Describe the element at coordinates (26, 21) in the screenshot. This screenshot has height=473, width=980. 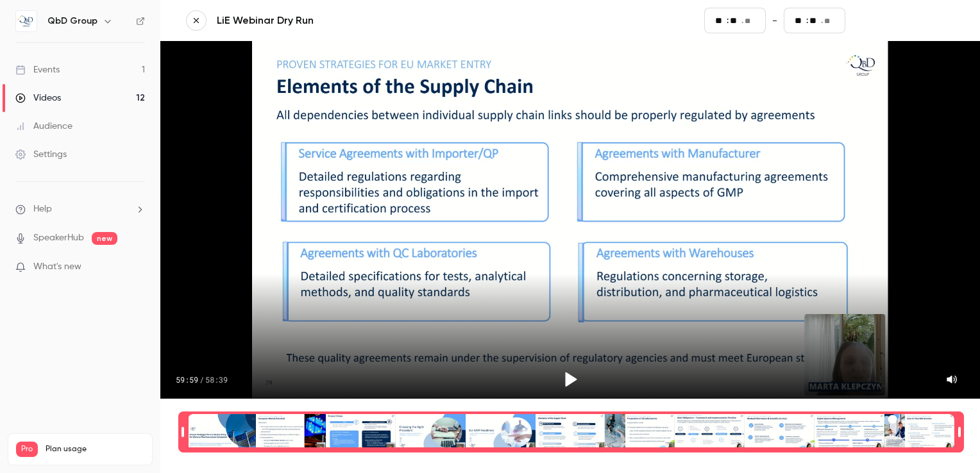
I see `img: QbD Group` at that location.